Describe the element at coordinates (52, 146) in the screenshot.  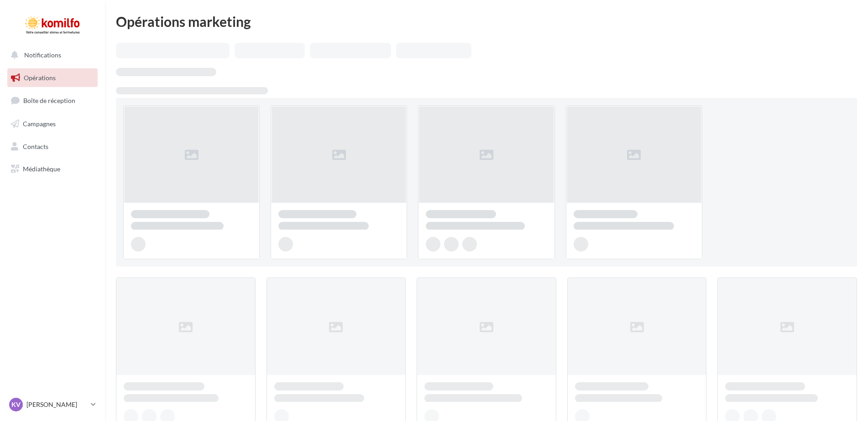
I see `a: Contacts` at that location.